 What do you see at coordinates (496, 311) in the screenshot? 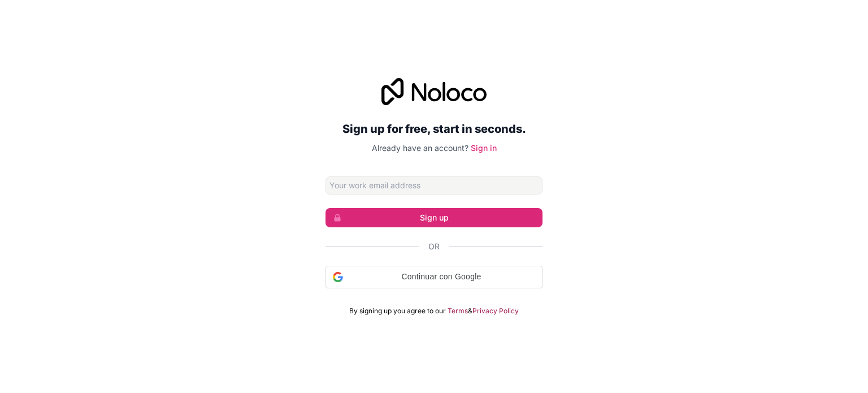
I see `a: Privacy Policy` at bounding box center [496, 311].